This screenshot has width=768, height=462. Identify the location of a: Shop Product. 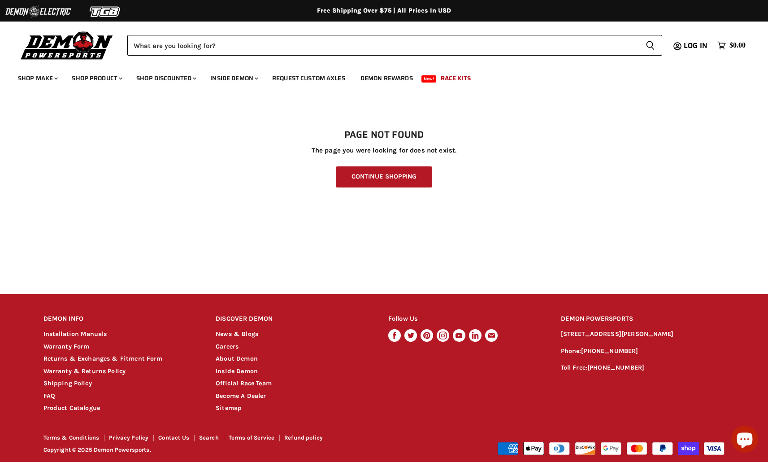
(96, 78).